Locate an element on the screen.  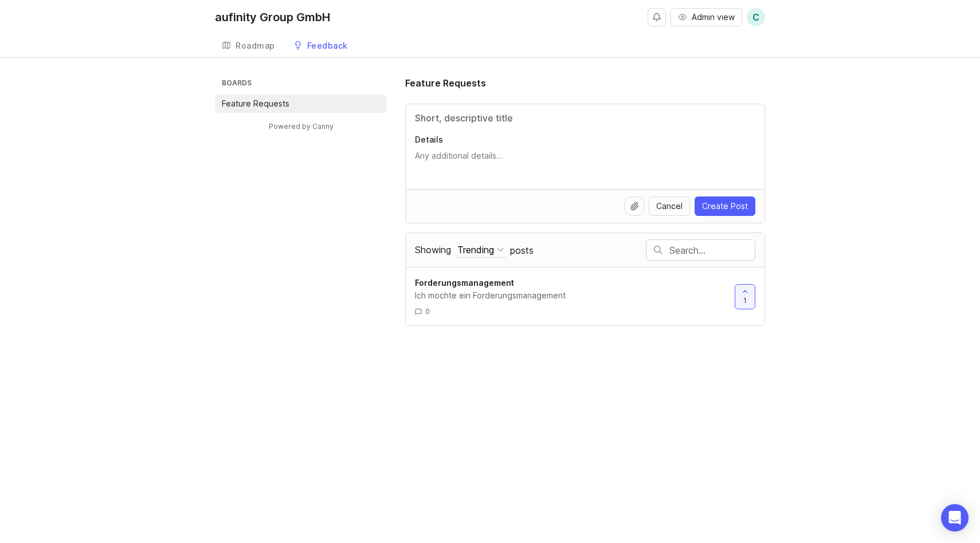
h3: Boards is located at coordinates (303, 84).